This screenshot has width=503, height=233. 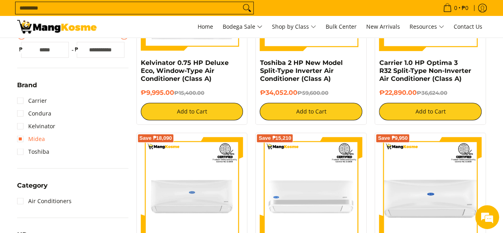 I want to click on span: Save ₱15,210, so click(x=275, y=138).